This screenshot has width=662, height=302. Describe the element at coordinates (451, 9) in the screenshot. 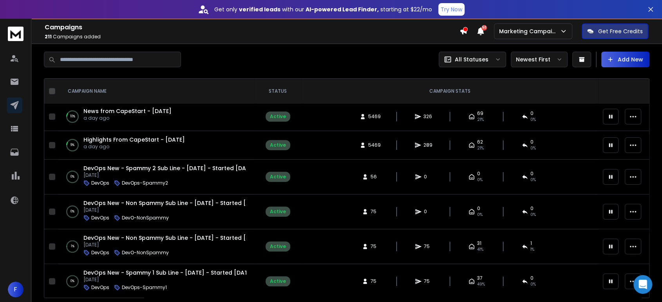

I see `button: Try Now` at that location.